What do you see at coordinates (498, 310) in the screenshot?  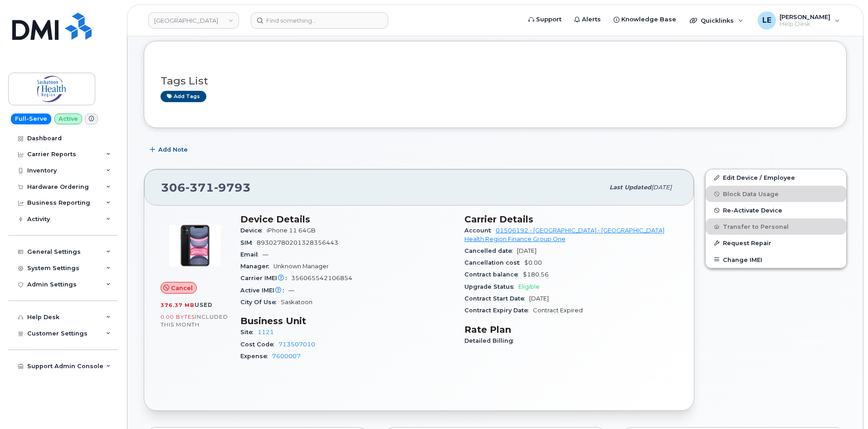 I see `span: Contract Expiry Date` at bounding box center [498, 310].